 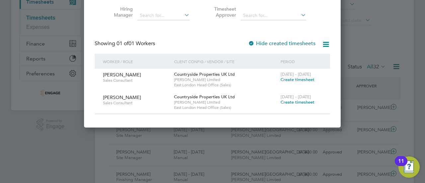 I want to click on div: 11, so click(x=401, y=165).